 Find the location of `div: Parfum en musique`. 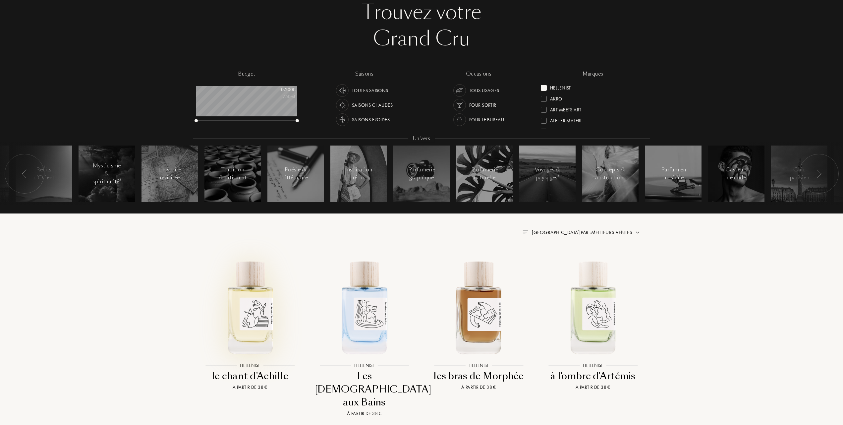

div: Parfum en musique is located at coordinates (673, 174).